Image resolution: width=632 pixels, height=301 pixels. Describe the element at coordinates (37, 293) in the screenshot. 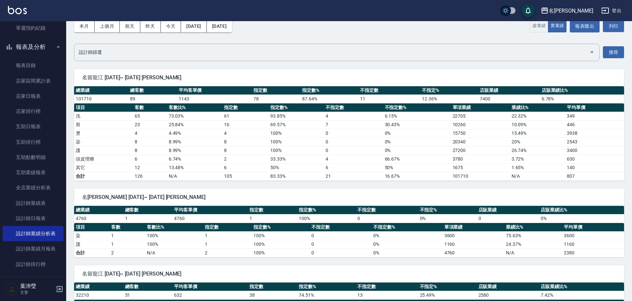

I see `p: 主管` at that location.